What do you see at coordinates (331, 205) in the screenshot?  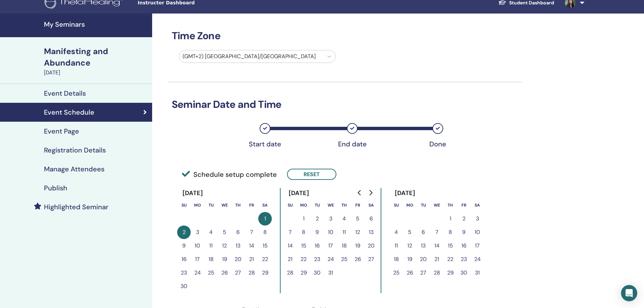 I see `th: Wednesday` at bounding box center [331, 205].